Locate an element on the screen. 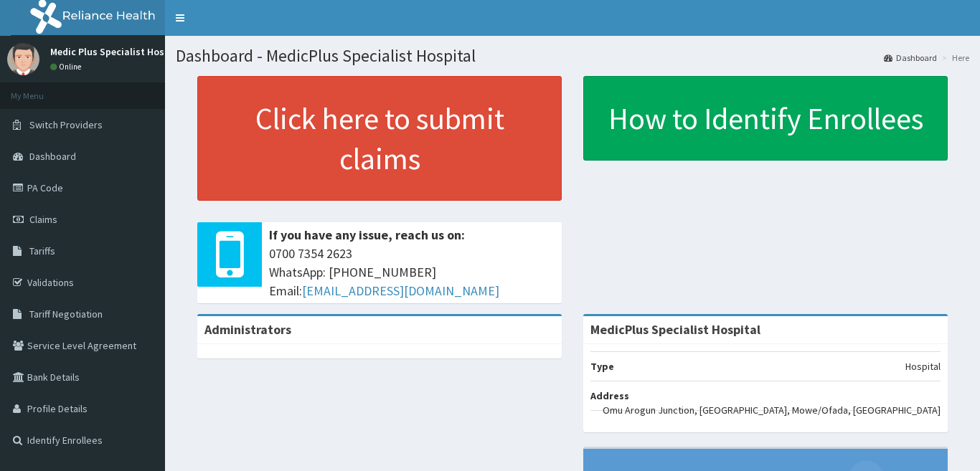 This screenshot has height=471, width=980. p: Hospital is located at coordinates (923, 366).